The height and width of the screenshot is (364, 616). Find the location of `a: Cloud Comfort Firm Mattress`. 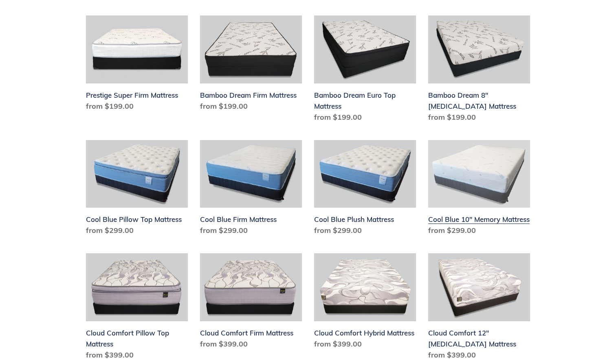

a: Cloud Comfort Firm Mattress is located at coordinates (251, 303).